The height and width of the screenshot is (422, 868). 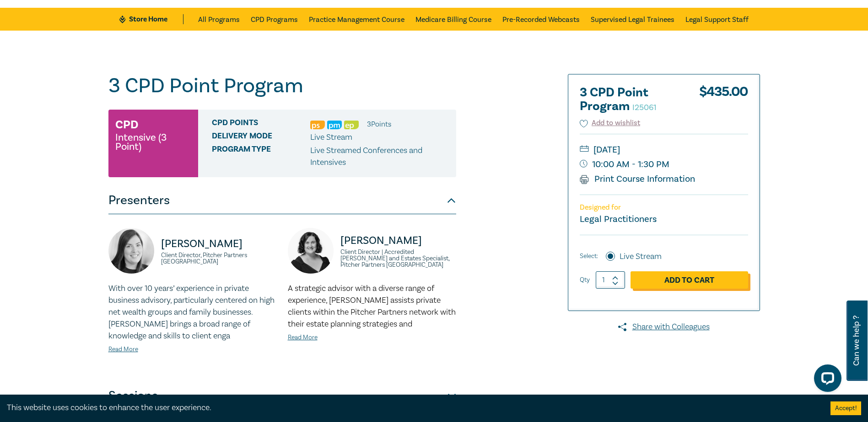 I want to click on button: Open LiveChat chat widget, so click(x=21, y=18).